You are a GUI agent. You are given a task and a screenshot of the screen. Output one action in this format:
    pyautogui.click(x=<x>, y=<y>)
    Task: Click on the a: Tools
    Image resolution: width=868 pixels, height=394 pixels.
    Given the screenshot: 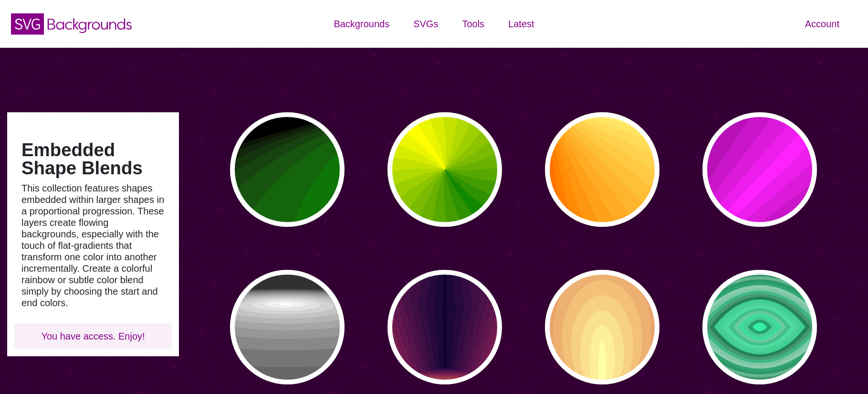 What is the action you would take?
    pyautogui.click(x=473, y=24)
    